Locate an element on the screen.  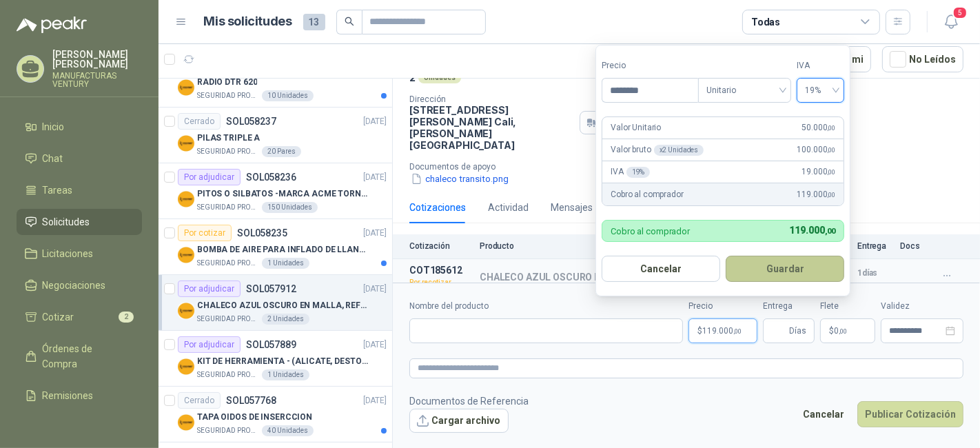
a: Configuración is located at coordinates (79, 427).